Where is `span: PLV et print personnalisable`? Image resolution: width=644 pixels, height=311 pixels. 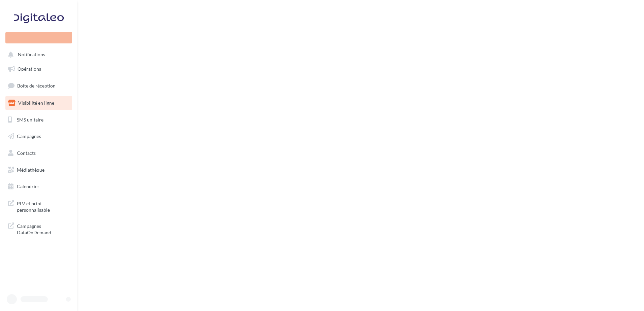
span: PLV et print personnalisable is located at coordinates (43, 206).